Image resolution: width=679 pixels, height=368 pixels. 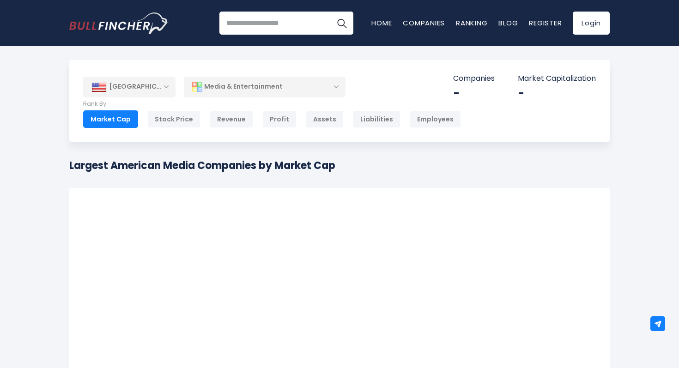 What do you see at coordinates (119, 23) in the screenshot?
I see `a: Go to homepage` at bounding box center [119, 23].